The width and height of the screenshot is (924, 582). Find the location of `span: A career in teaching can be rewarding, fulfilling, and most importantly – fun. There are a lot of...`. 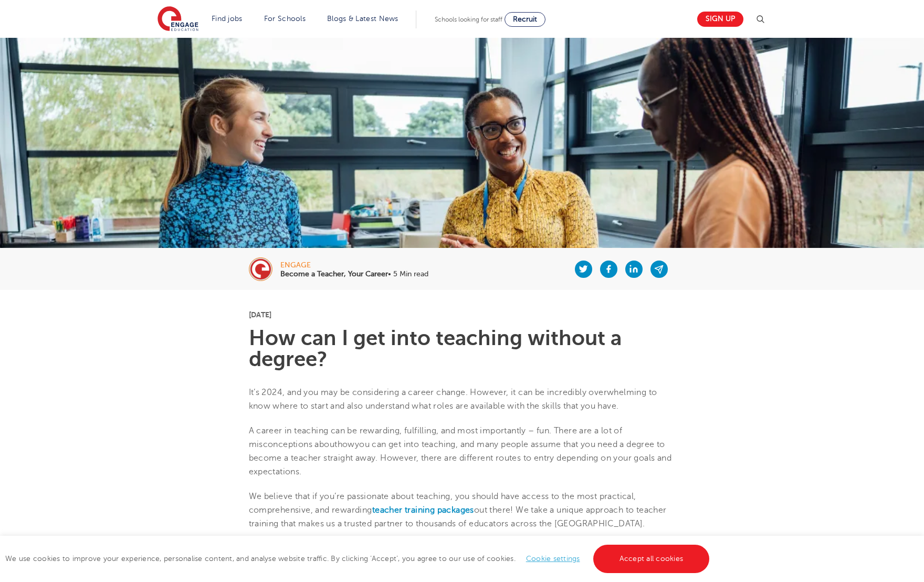

span: A career in teaching can be rewarding, fulfilling, and most importantly – fun. There are a lot of... is located at coordinates (436, 437).